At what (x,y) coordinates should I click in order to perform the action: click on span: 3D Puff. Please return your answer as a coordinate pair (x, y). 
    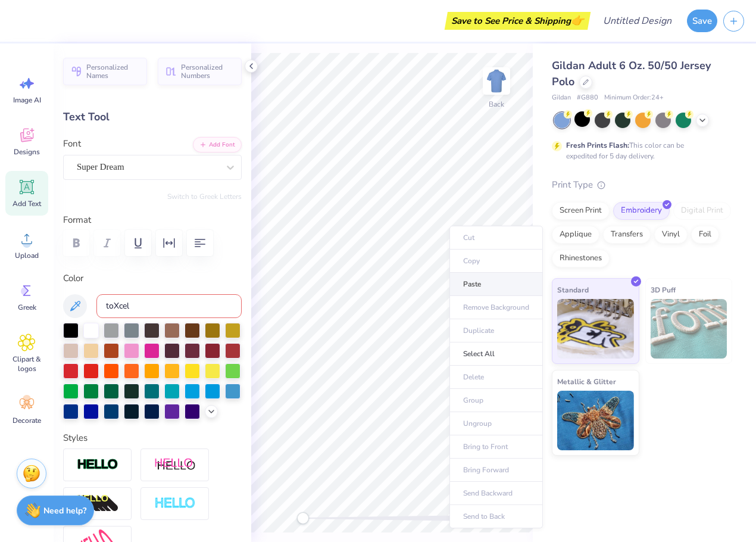
    Looking at the image, I should click on (663, 290).